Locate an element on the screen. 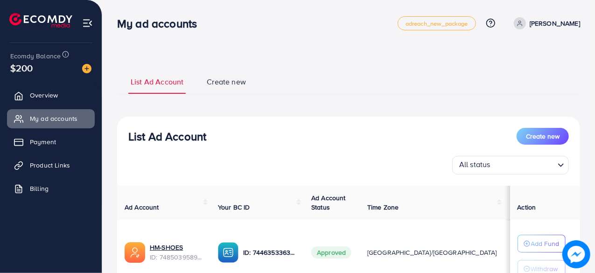  img: logo is located at coordinates (41, 20).